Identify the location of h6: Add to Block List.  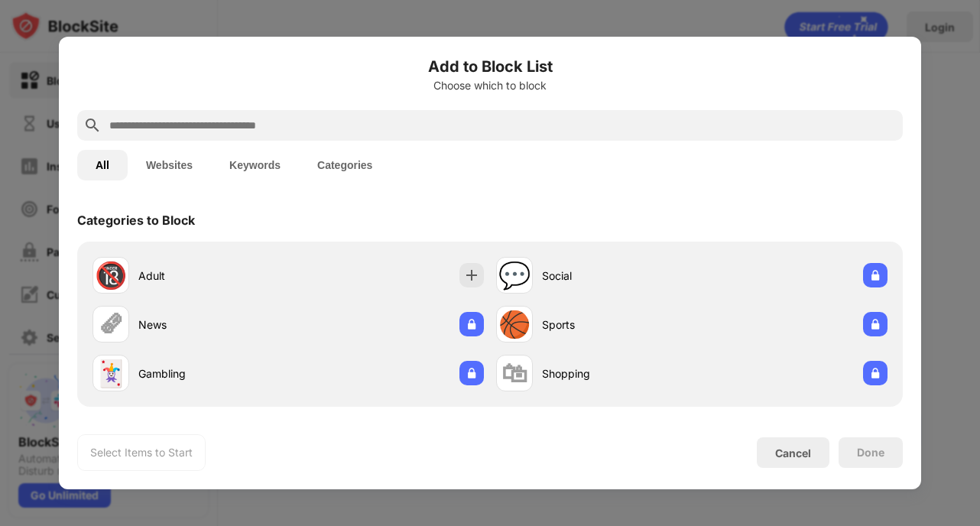
(490, 66).